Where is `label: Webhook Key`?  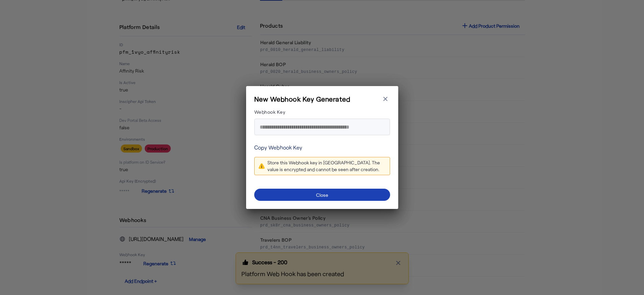 label: Webhook Key is located at coordinates (270, 112).